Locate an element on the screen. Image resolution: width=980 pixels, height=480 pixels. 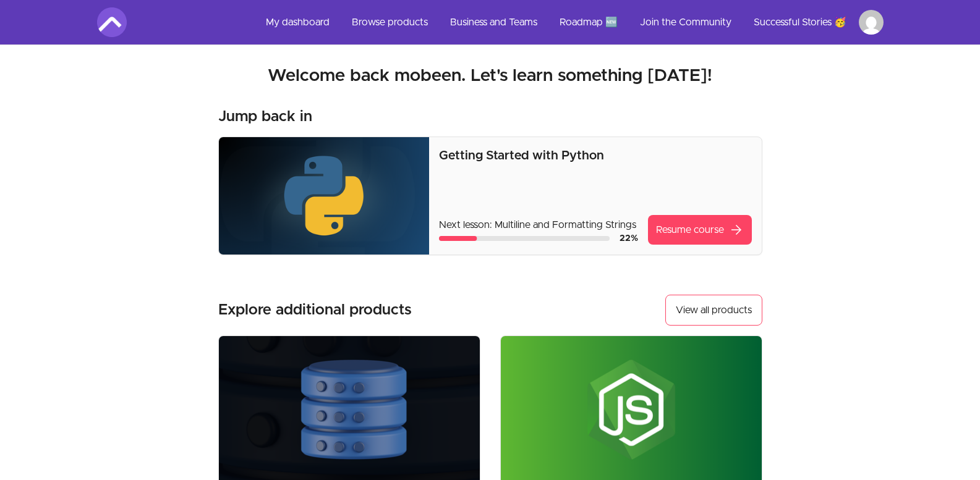
a: Join the Community is located at coordinates (685, 22).